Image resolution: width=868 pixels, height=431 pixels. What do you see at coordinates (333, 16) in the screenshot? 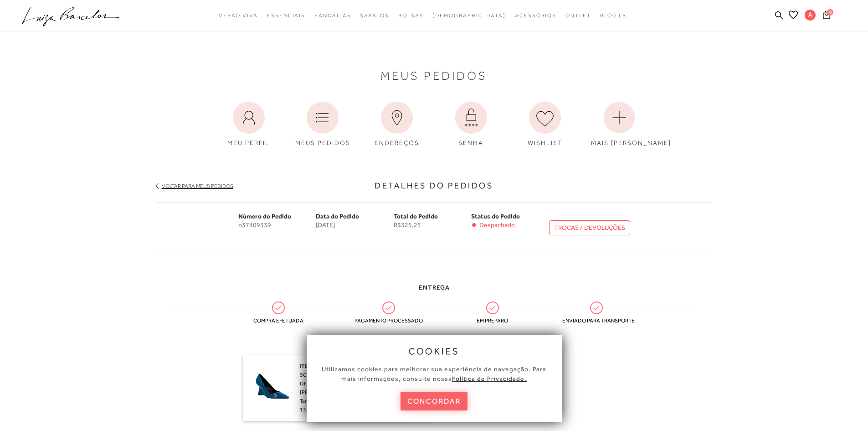
I see `span: Sandálias` at bounding box center [333, 16].